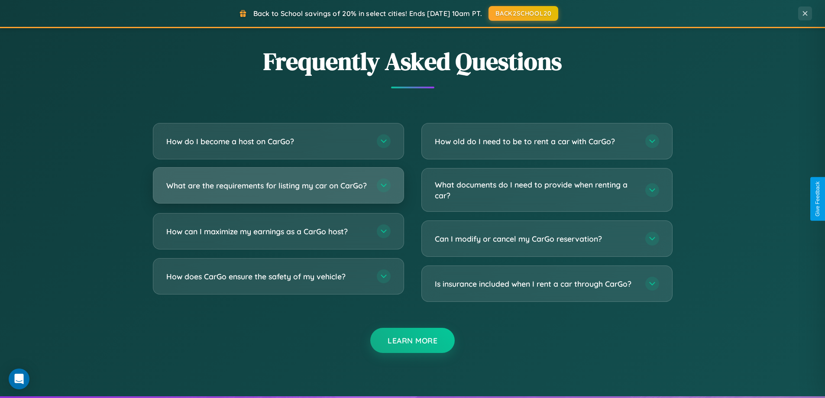  Describe the element at coordinates (536, 141) in the screenshot. I see `h3: How old do I need to be to rent a car with CarGo?` at that location.